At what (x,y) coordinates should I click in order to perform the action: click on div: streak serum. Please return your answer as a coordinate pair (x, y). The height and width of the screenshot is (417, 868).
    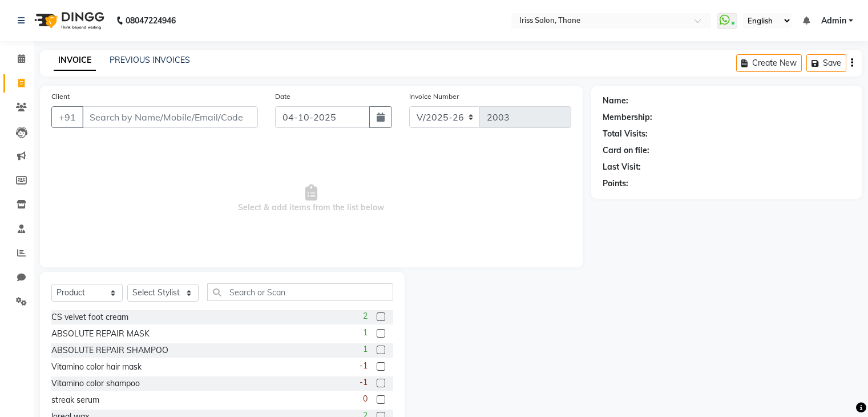
    Looking at the image, I should click on (75, 400).